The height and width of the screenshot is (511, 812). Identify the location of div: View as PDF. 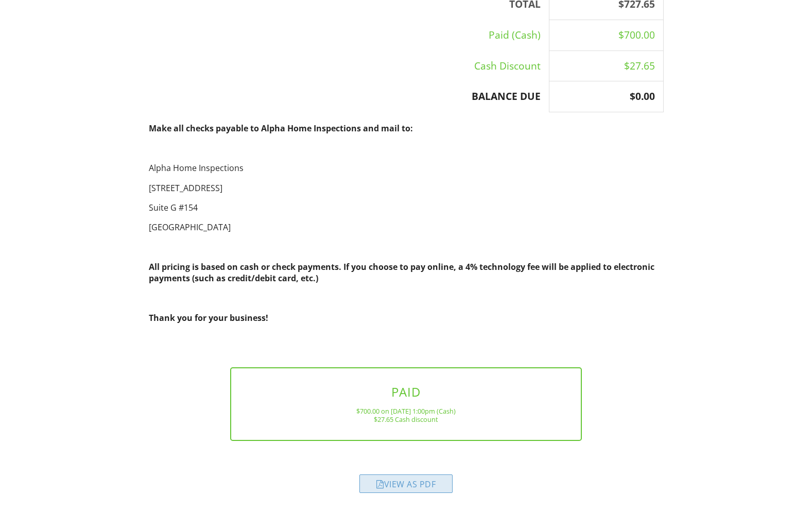
(406, 483).